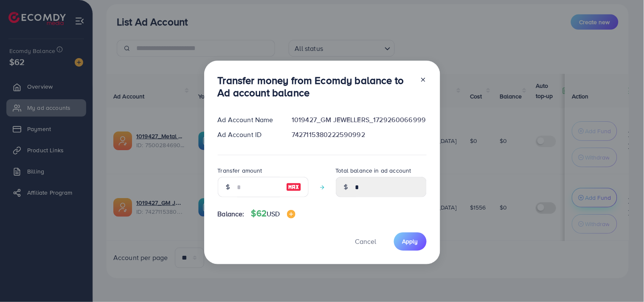  I want to click on label: Transfer amount, so click(240, 170).